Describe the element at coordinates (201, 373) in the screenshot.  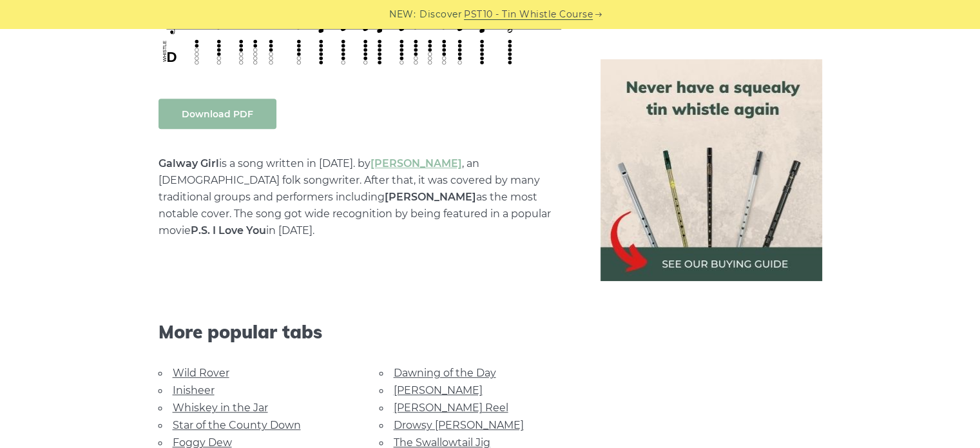
I see `a: Wild Rover` at that location.